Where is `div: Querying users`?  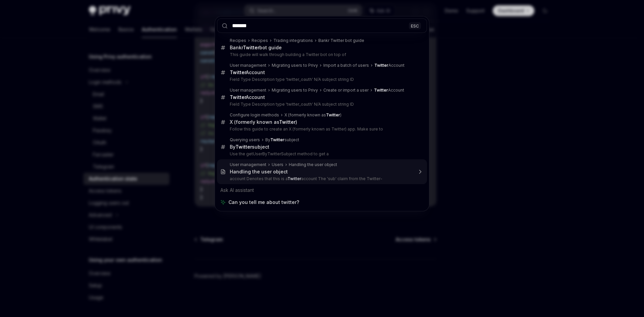
div: Querying users is located at coordinates (245, 140).